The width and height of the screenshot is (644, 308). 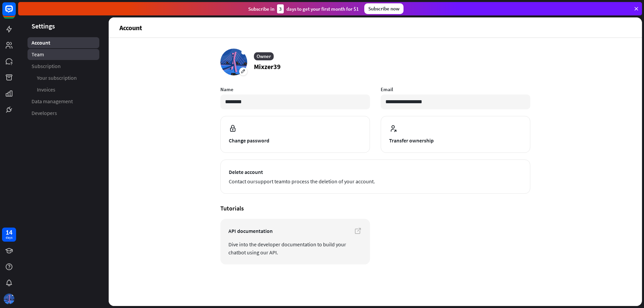 I want to click on div: days, so click(x=9, y=238).